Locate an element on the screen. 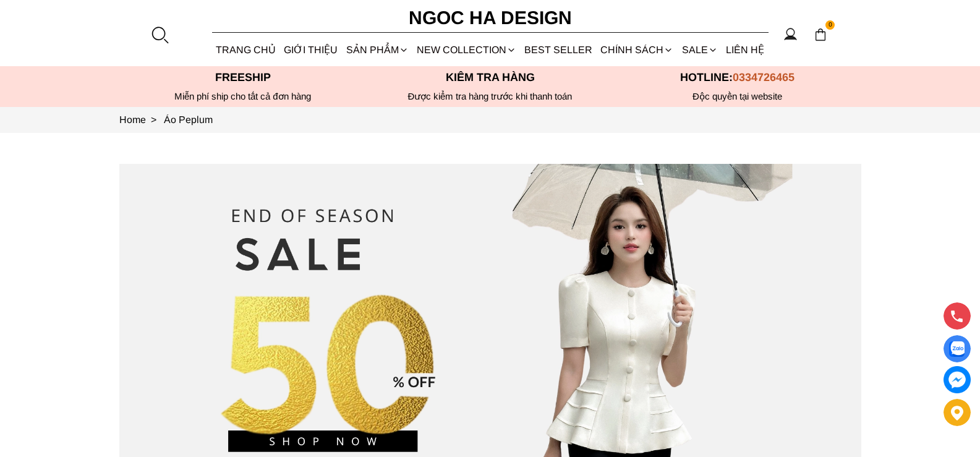 This screenshot has width=980, height=457. h6: Ngoc Ha Design is located at coordinates (491, 18).